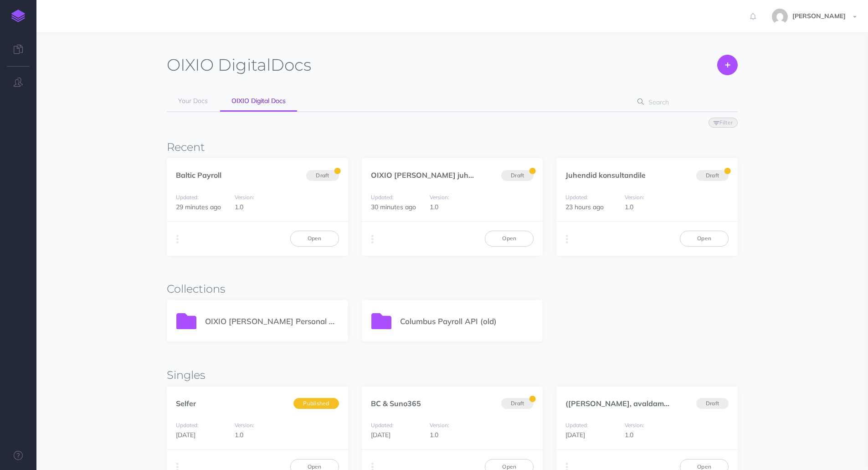 This screenshot has width=868, height=470. I want to click on span: OIXIO Digital Docs, so click(258, 100).